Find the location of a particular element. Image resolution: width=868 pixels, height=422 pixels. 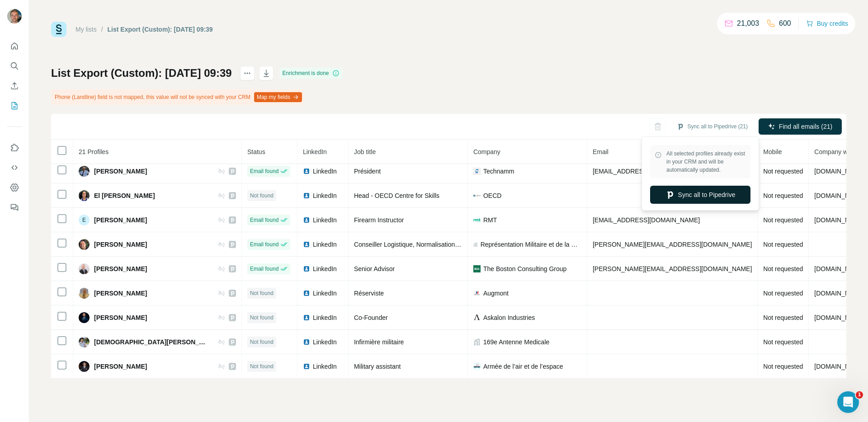

span: Email is located at coordinates (601, 152).